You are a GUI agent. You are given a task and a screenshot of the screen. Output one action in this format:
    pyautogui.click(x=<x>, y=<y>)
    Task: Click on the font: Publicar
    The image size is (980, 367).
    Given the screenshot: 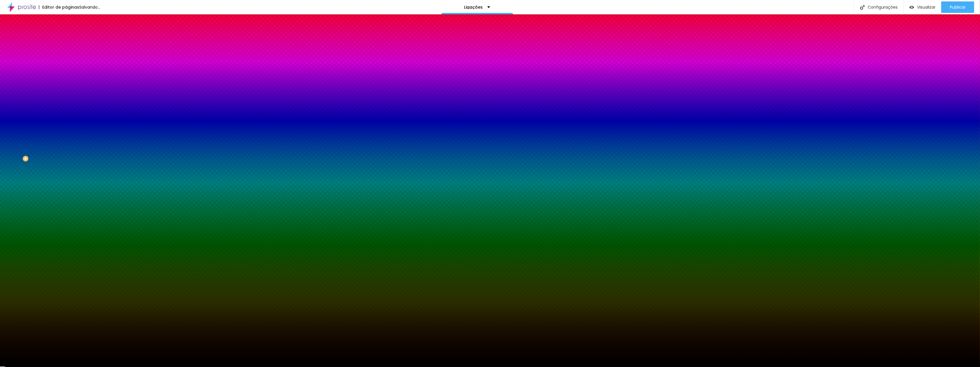 What is the action you would take?
    pyautogui.click(x=957, y=7)
    